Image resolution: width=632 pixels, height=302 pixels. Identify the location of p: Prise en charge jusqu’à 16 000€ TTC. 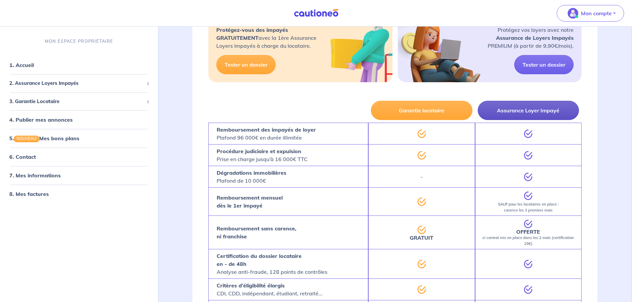
(262, 155).